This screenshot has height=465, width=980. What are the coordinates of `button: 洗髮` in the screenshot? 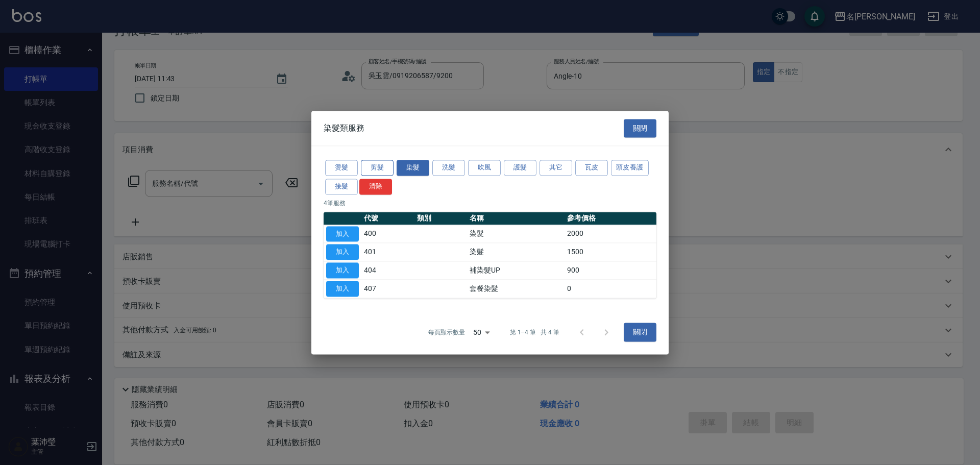 It's located at (448, 167).